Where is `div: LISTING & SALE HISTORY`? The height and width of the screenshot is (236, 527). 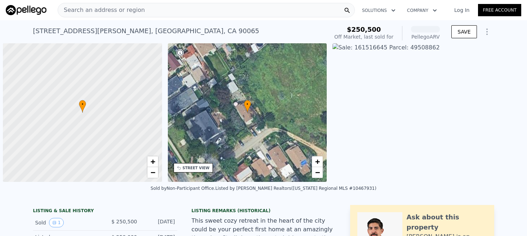 div: LISTING & SALE HISTORY is located at coordinates (105, 211).